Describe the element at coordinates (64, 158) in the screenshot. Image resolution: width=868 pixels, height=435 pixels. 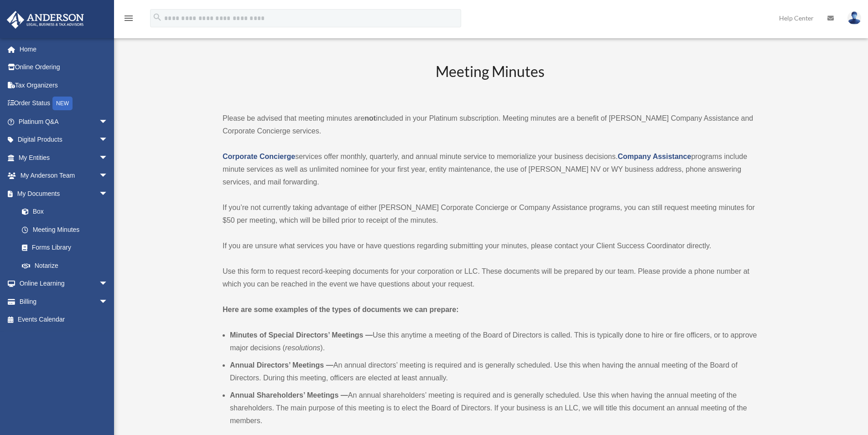
I see `a: My Entitiesarrow_drop_down` at that location.